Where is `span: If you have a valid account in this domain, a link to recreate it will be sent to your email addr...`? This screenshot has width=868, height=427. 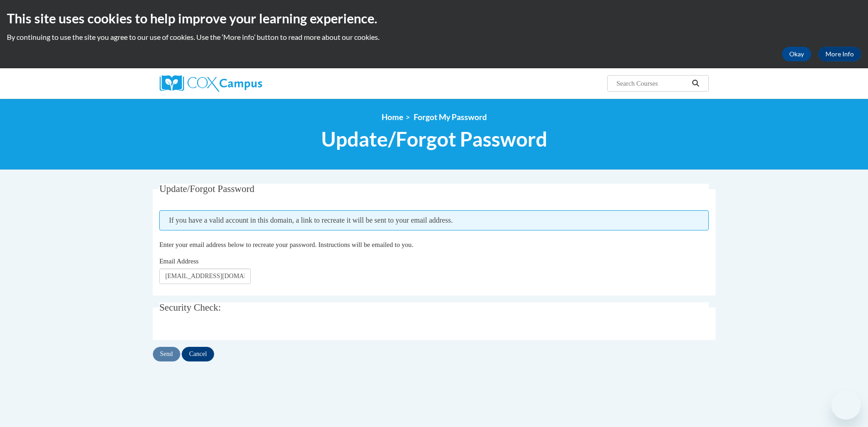
span: If you have a valid account in this domain, a link to recreate it will be sent to your email addr... is located at coordinates (434, 220).